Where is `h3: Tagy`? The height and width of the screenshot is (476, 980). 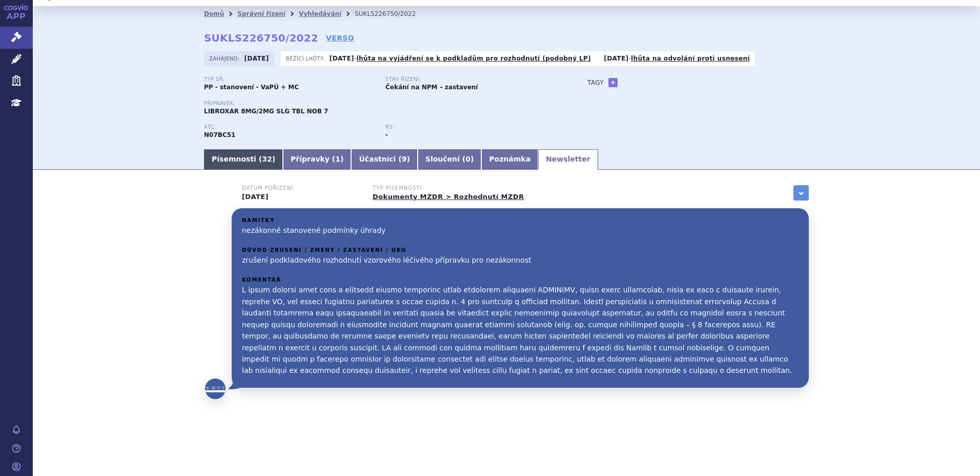
h3: Tagy is located at coordinates (595, 83).